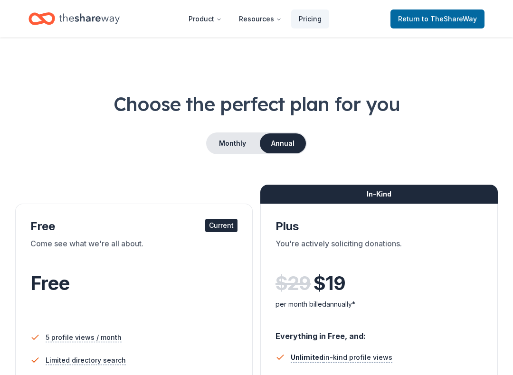  What do you see at coordinates (379, 251) in the screenshot?
I see `div: You're actively soliciting donations.` at bounding box center [379, 251].